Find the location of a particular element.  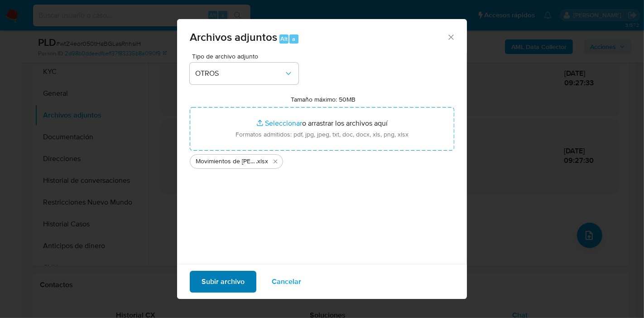

span: Alt is located at coordinates (284, 38).